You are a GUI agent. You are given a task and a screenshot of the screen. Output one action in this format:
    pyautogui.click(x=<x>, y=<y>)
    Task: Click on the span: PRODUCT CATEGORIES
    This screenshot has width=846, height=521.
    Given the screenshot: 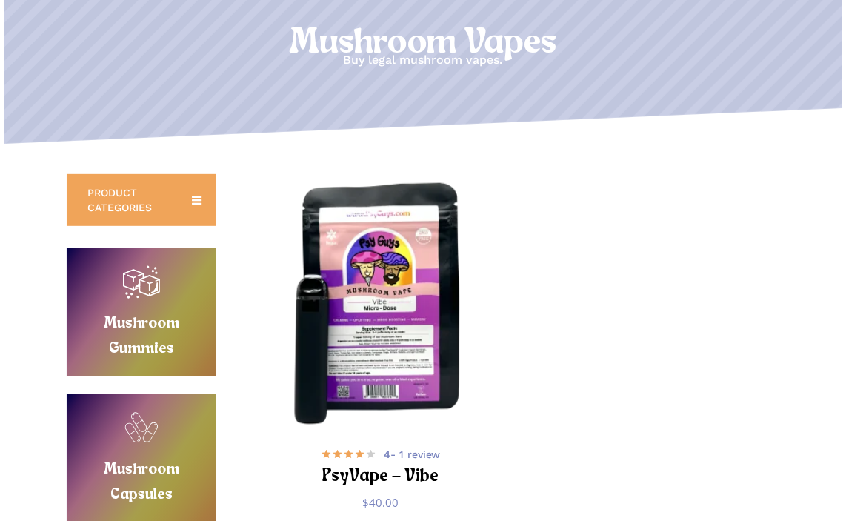 What is the action you would take?
    pyautogui.click(x=130, y=200)
    